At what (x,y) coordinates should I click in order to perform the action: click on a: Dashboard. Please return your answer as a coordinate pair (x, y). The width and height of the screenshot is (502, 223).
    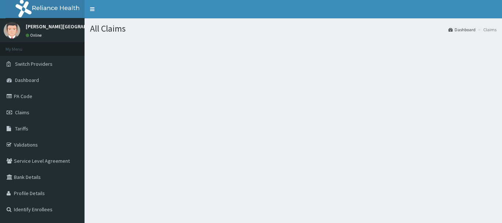
    Looking at the image, I should click on (462, 29).